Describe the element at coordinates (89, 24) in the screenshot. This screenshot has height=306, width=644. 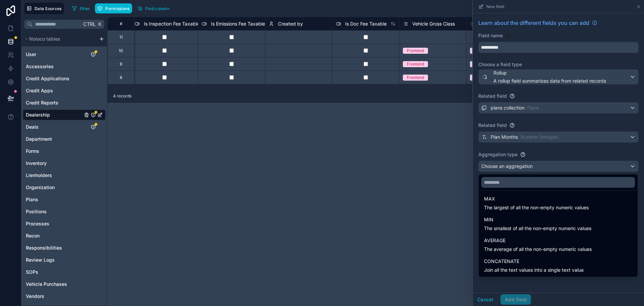
I see `span: Ctrl` at that location.